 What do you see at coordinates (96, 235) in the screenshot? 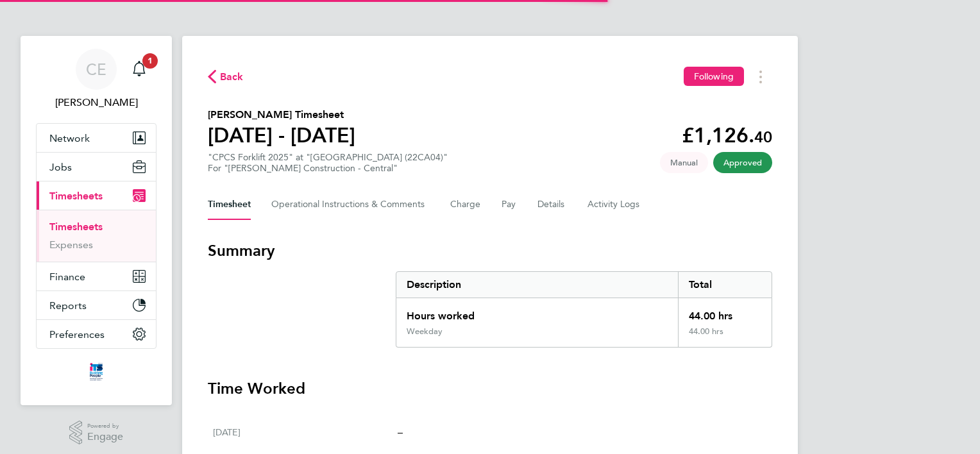
I see `div: Timesheets` at bounding box center [96, 235].